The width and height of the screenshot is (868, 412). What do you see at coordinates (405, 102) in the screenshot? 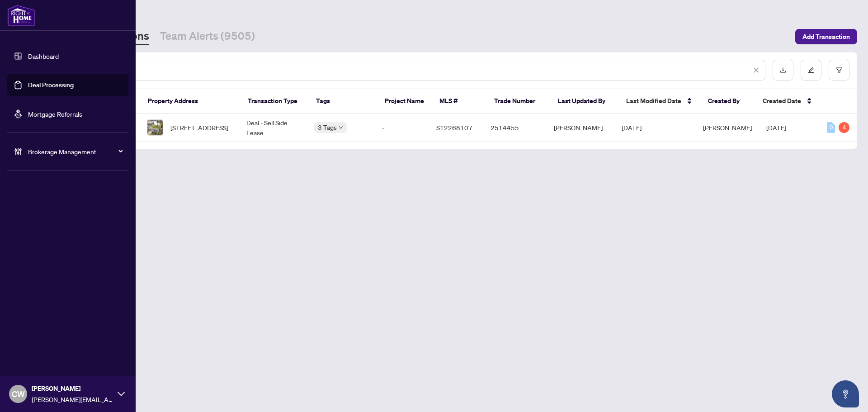
I see `th: Project Name` at bounding box center [405, 102].